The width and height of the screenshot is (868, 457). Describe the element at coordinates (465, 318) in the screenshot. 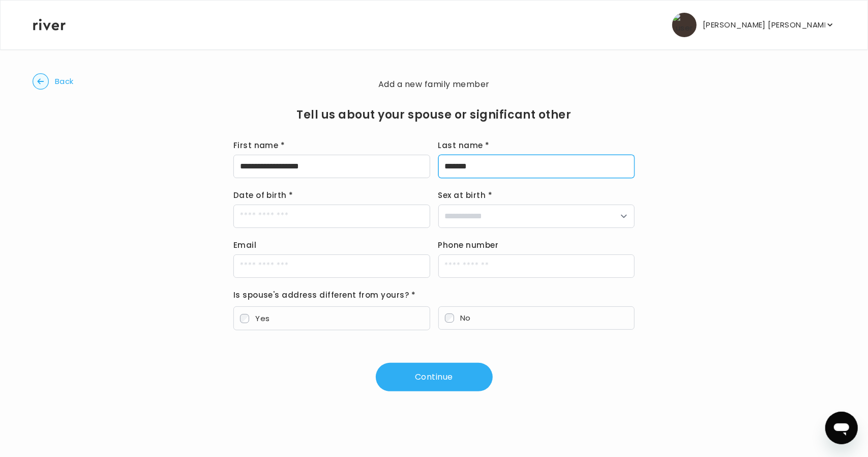

I see `span: No` at that location.